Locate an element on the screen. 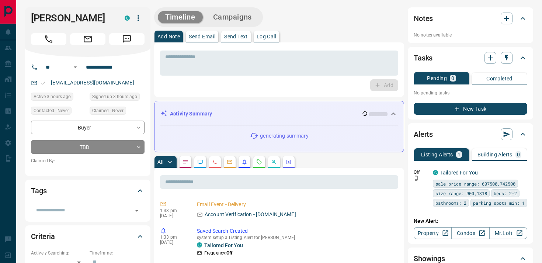  p: Off is located at coordinates (421, 172).